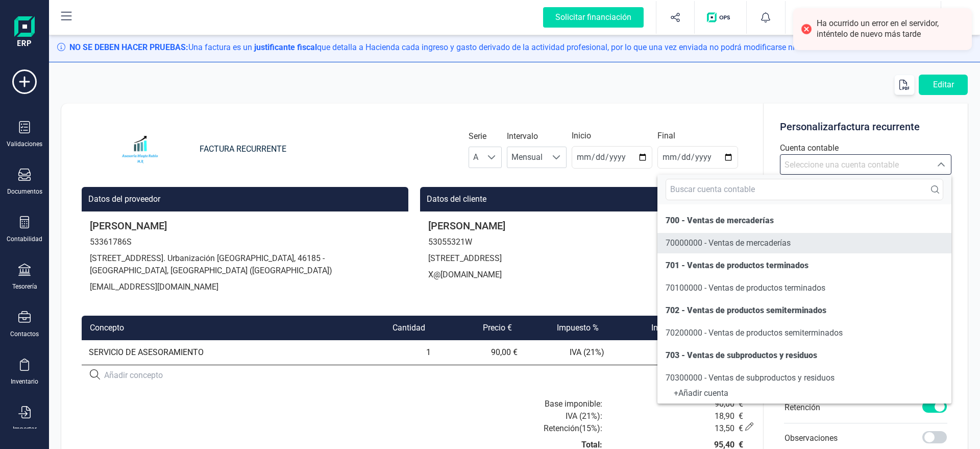 This screenshot has width=980, height=449. What do you see at coordinates (25, 33) in the screenshot?
I see `img: Logo Finanedi` at bounding box center [25, 33].